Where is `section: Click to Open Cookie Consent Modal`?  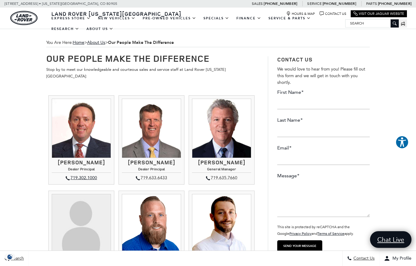 section: Click to Open Cookie Consent Modal is located at coordinates (10, 256).